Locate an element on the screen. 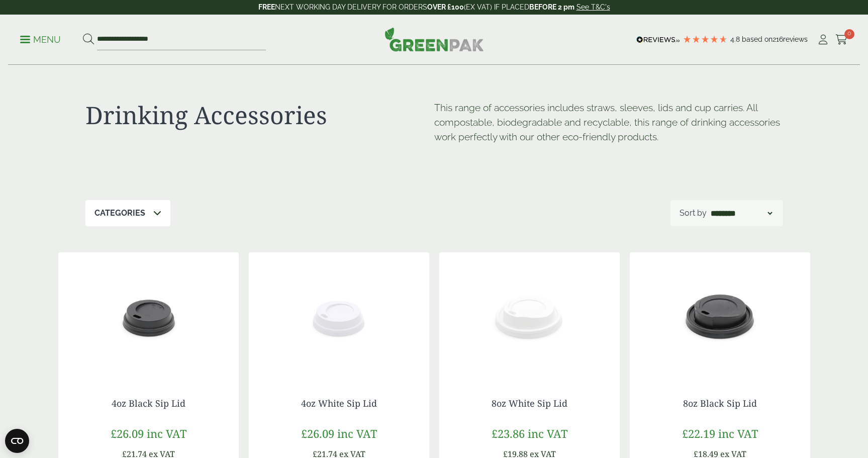  img: REVIEWS.io is located at coordinates (658, 40).